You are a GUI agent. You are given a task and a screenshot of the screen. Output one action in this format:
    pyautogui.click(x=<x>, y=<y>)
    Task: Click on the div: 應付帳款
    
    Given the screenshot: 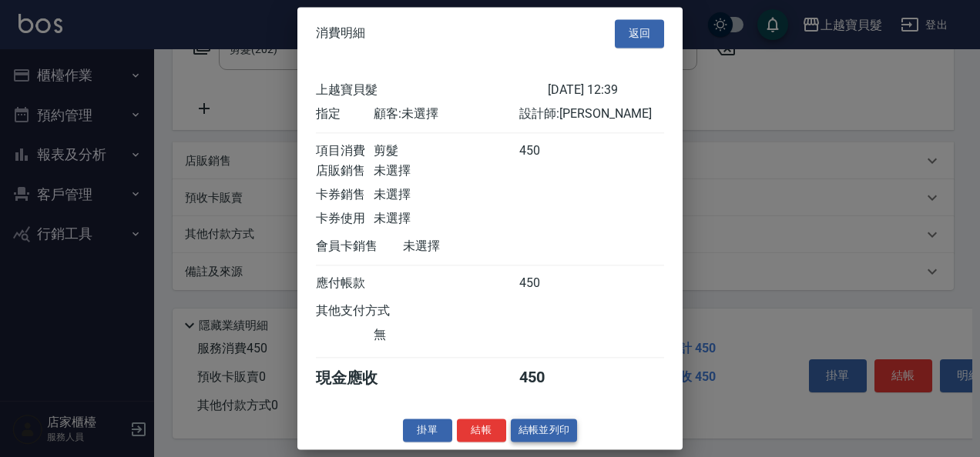 What is the action you would take?
    pyautogui.click(x=344, y=283)
    